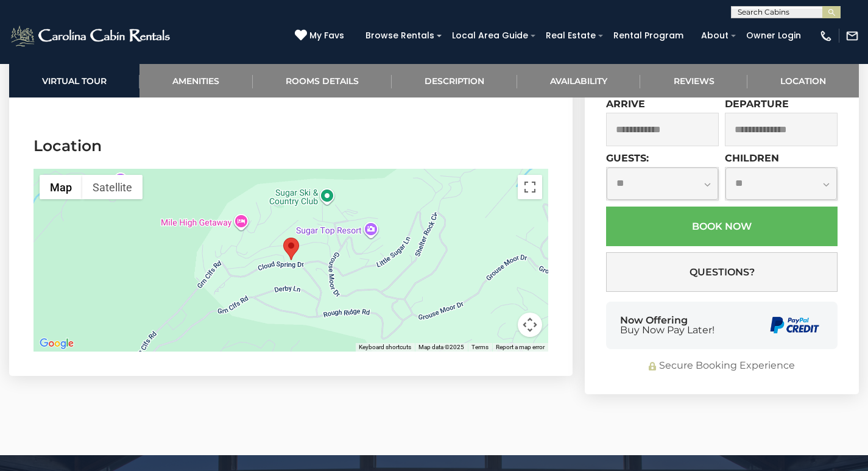  Describe the element at coordinates (667, 330) in the screenshot. I see `span: Buy Now Pay Later!` at that location.